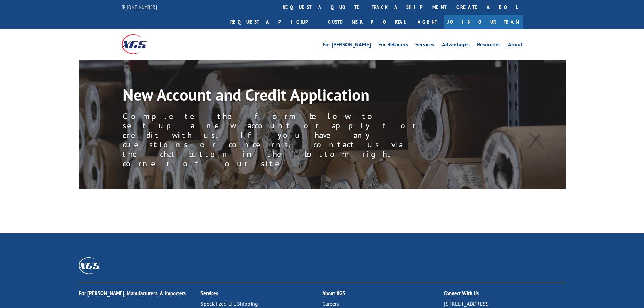  Describe the element at coordinates (275, 140) in the screenshot. I see `p: Complete the form below to set-up a new account or apply for credit with us. If you have any ques...` at that location.